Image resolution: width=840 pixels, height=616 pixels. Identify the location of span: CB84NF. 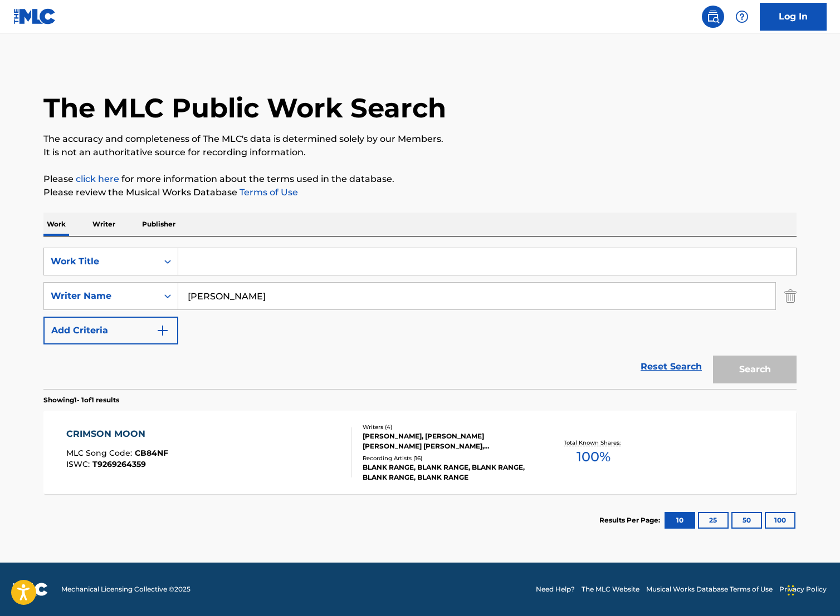
(151, 453).